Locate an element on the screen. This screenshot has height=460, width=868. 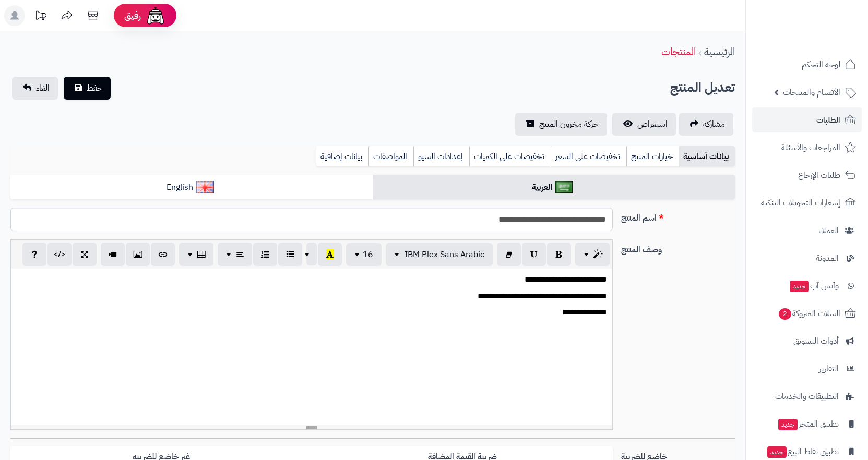
span: الغاء is located at coordinates (43, 88).